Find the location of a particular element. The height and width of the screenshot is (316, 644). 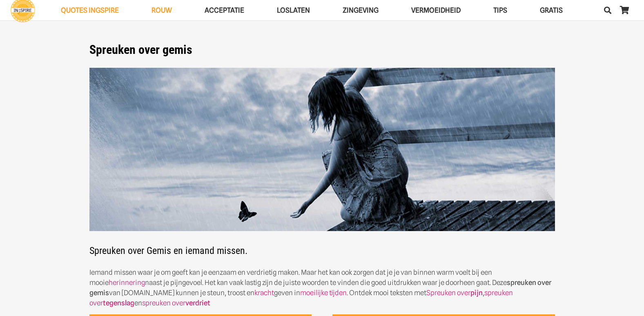

strong: pijn is located at coordinates (477, 293).